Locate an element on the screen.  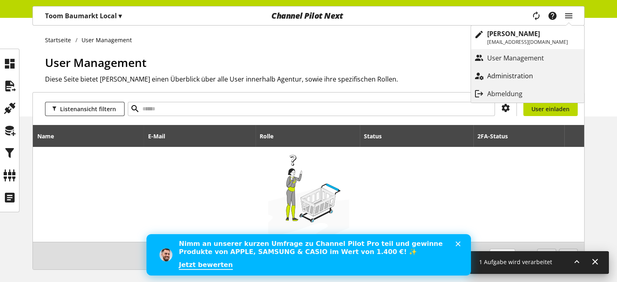
span: User einladen is located at coordinates (550, 109).